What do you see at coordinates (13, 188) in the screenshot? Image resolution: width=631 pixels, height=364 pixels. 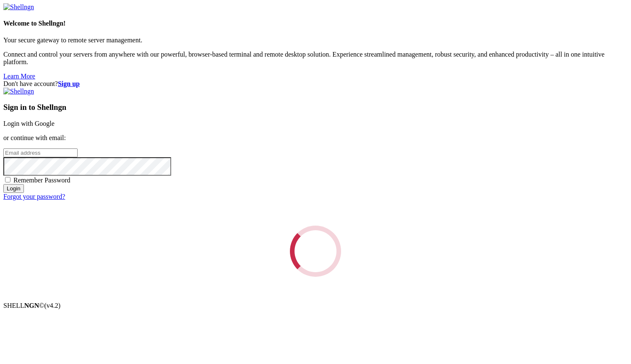 I see `input: Login` at bounding box center [13, 188].